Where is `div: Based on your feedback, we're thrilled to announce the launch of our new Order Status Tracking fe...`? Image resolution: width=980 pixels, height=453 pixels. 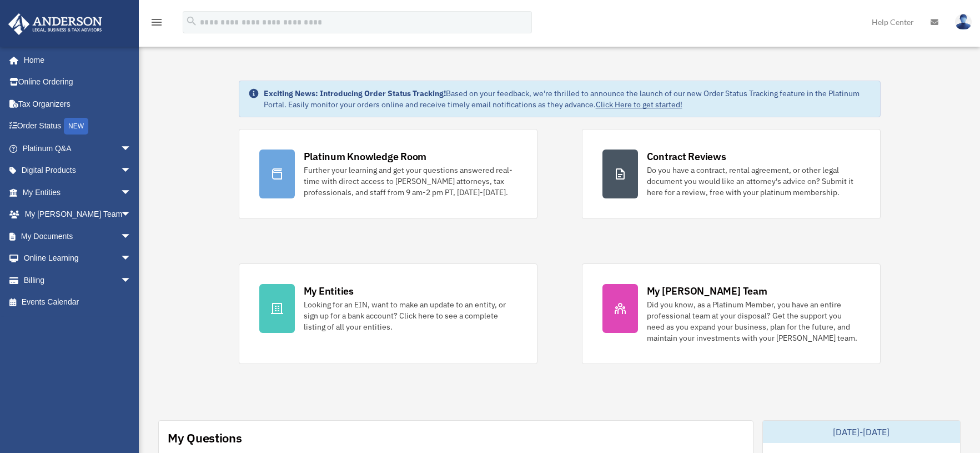
div: Based on your feedback, we're thrilled to announce the launch of our new Order Status Tracking fe... is located at coordinates (567, 99).